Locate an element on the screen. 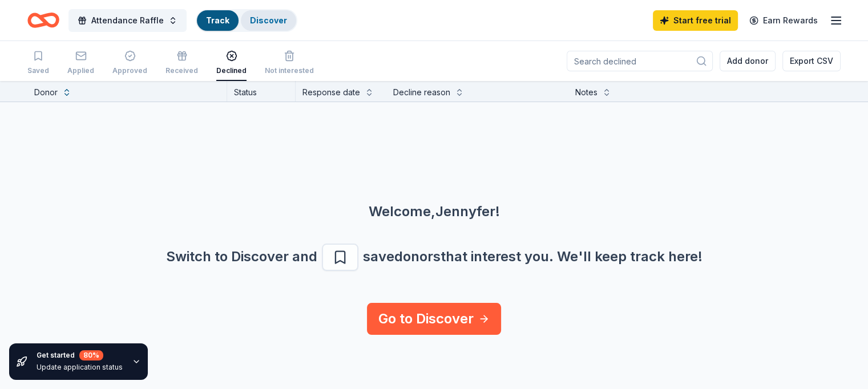 Image resolution: width=868 pixels, height=389 pixels. button: Add donor is located at coordinates (747, 61).